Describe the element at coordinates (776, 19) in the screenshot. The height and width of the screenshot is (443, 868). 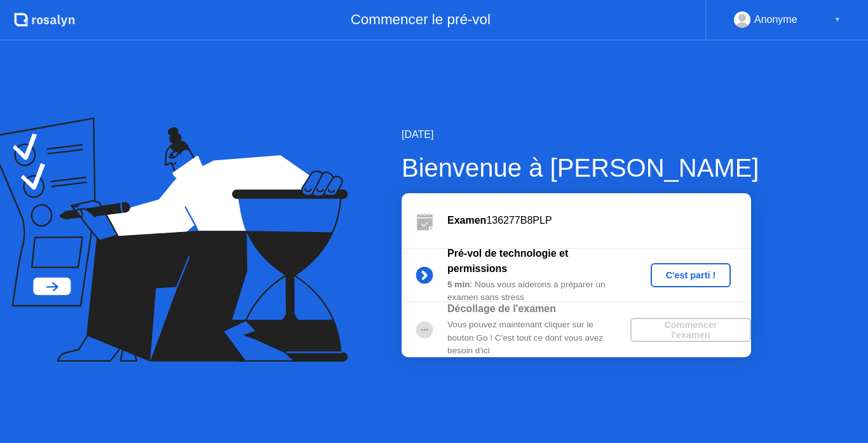
I see `div: Anonyme` at that location.